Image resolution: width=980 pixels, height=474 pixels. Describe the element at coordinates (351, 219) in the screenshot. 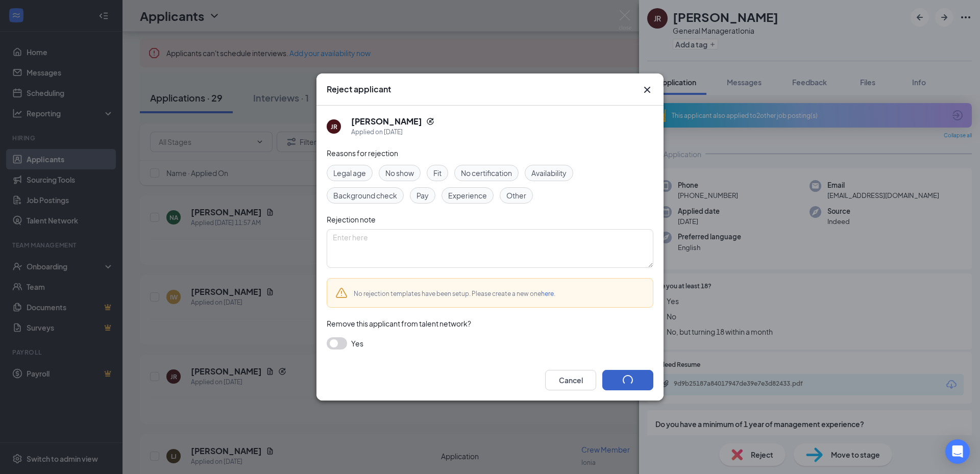

I see `span: Rejection note` at that location.